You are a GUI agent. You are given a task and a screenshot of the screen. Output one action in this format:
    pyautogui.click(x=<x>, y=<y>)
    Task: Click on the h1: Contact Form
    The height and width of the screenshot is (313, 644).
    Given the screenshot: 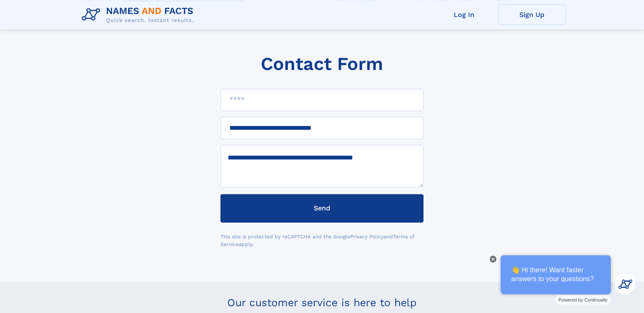 What is the action you would take?
    pyautogui.click(x=322, y=64)
    